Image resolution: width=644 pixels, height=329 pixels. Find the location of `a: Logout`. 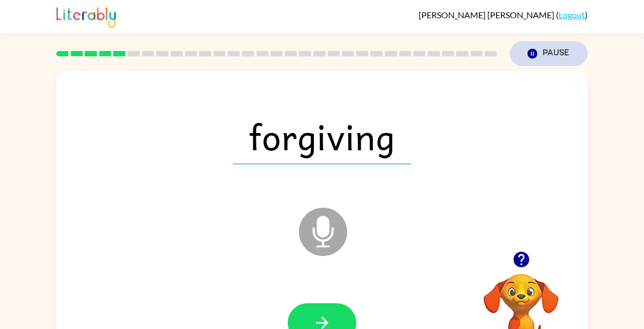

a: Logout is located at coordinates (572, 14).